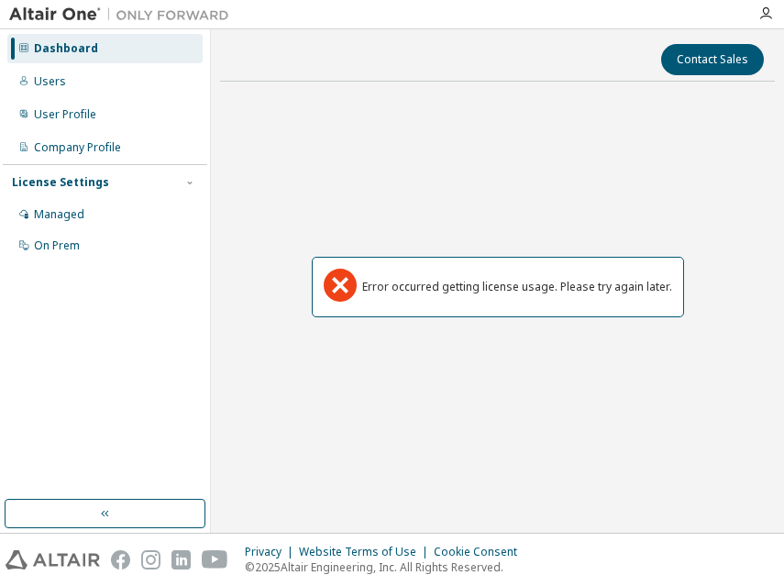 The width and height of the screenshot is (784, 586). Describe the element at coordinates (215, 560) in the screenshot. I see `img: youtube.svg` at that location.